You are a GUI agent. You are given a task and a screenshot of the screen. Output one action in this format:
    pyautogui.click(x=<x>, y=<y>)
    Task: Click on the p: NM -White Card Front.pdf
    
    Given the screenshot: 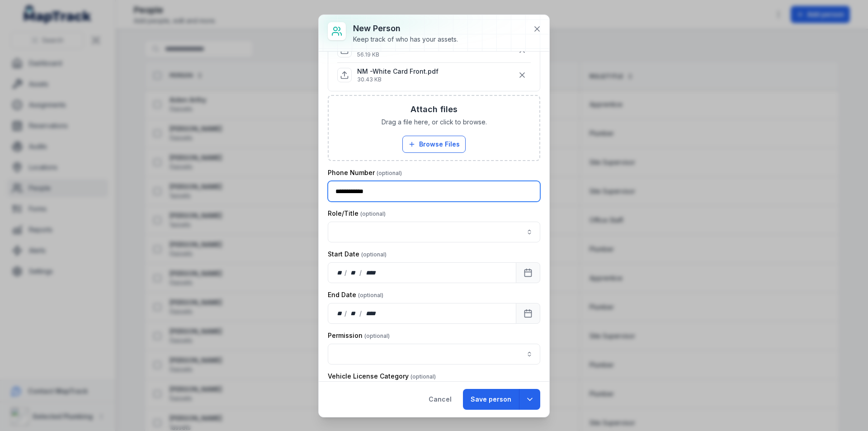 What is the action you would take?
    pyautogui.click(x=397, y=72)
    